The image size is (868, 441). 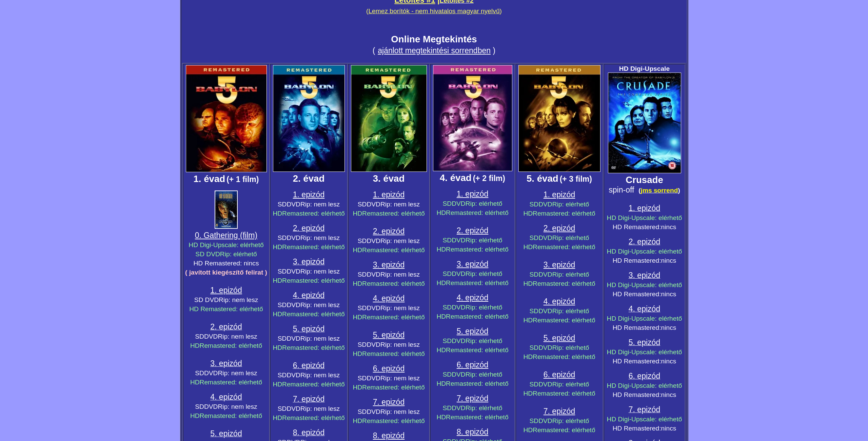 What do you see at coordinates (660, 190) in the screenshot?
I see `span: jms sorrend` at bounding box center [660, 190].